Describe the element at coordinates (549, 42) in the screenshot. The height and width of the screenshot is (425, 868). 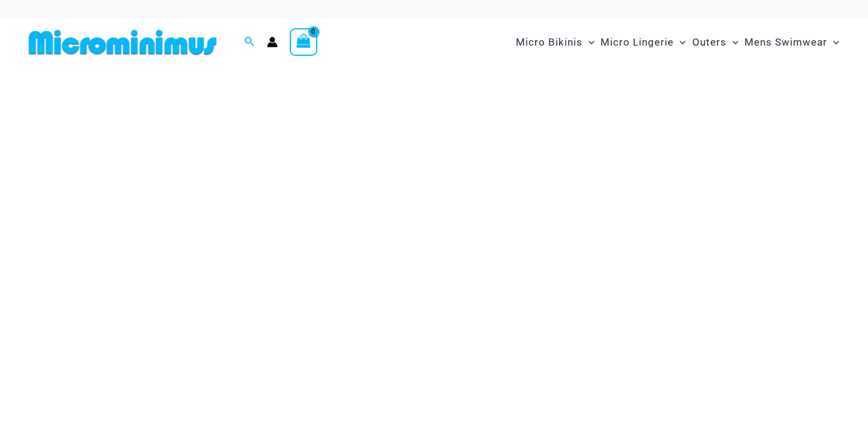
I see `span: Micro Bikinis` at that location.